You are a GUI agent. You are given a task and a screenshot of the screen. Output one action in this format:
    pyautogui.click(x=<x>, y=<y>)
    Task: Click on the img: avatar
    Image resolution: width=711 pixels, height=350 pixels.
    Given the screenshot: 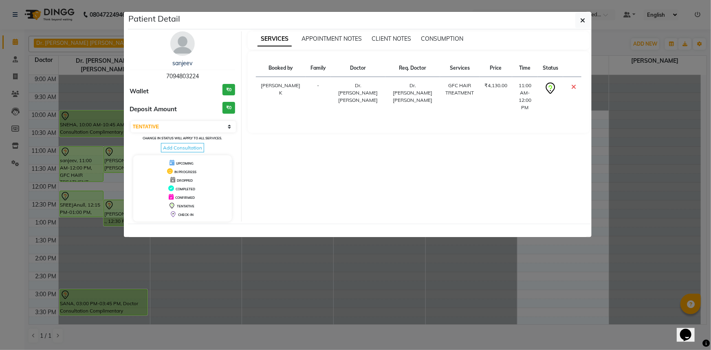 What is the action you would take?
    pyautogui.click(x=183, y=44)
    